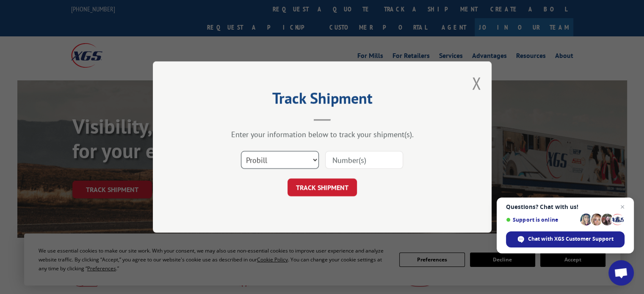  What do you see at coordinates (565, 207) in the screenshot?
I see `span: Questions? Chat with us!` at bounding box center [565, 207].